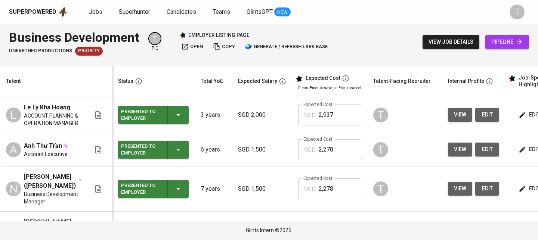 The image size is (538, 240). What do you see at coordinates (507, 42) in the screenshot?
I see `a: pipeline` at bounding box center [507, 42].